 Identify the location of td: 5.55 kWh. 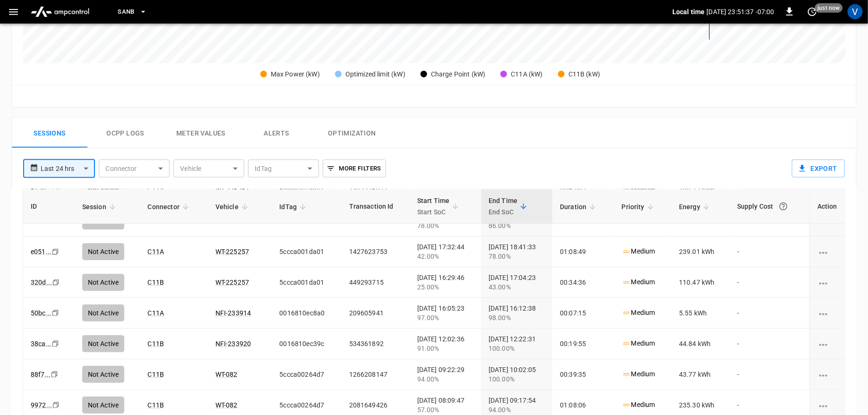
(700, 313).